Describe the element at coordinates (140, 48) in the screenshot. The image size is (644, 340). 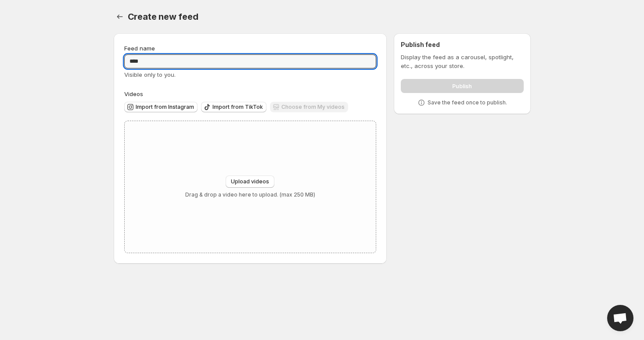
I see `span: Feed name` at that location.